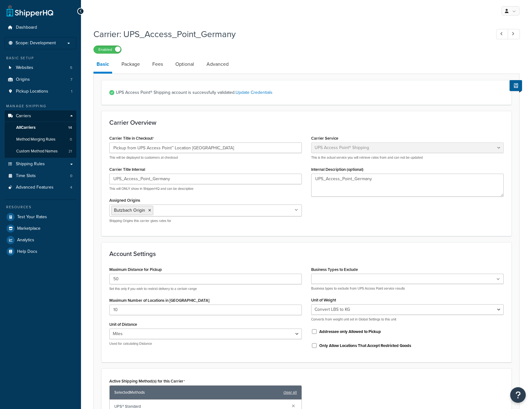  Describe the element at coordinates (127, 169) in the screenshot. I see `label: Carrier Title Internal` at that location.